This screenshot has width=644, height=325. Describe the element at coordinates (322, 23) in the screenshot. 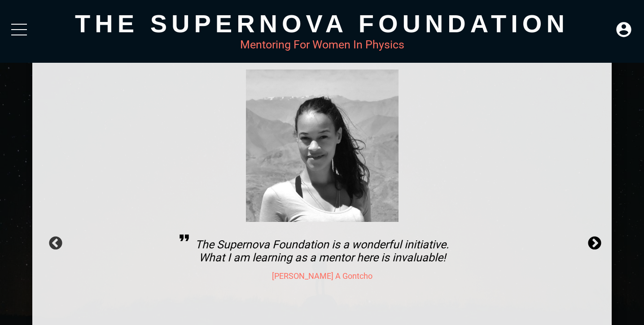

I see `div: The Supernova Foundation` at that location.